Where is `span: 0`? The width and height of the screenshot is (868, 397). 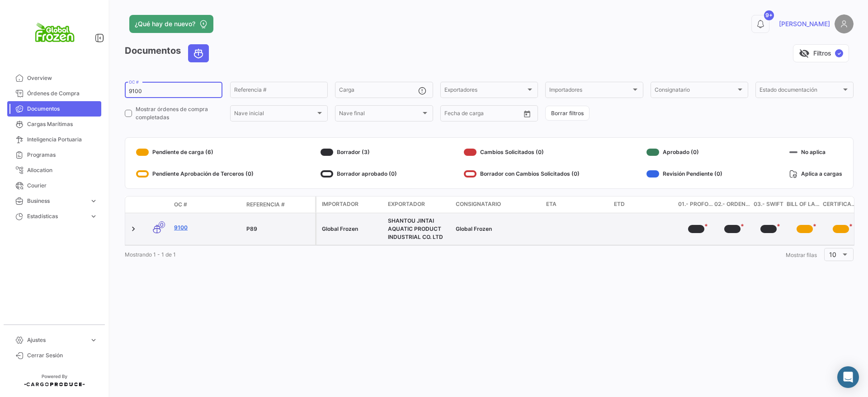 span: 0 is located at coordinates (161, 225).